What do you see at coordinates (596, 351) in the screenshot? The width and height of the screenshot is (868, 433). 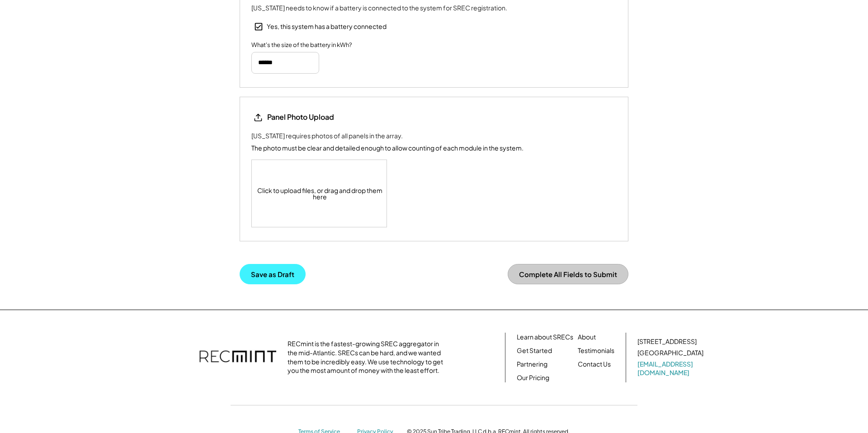 I see `a: Testimonials` at bounding box center [596, 351].